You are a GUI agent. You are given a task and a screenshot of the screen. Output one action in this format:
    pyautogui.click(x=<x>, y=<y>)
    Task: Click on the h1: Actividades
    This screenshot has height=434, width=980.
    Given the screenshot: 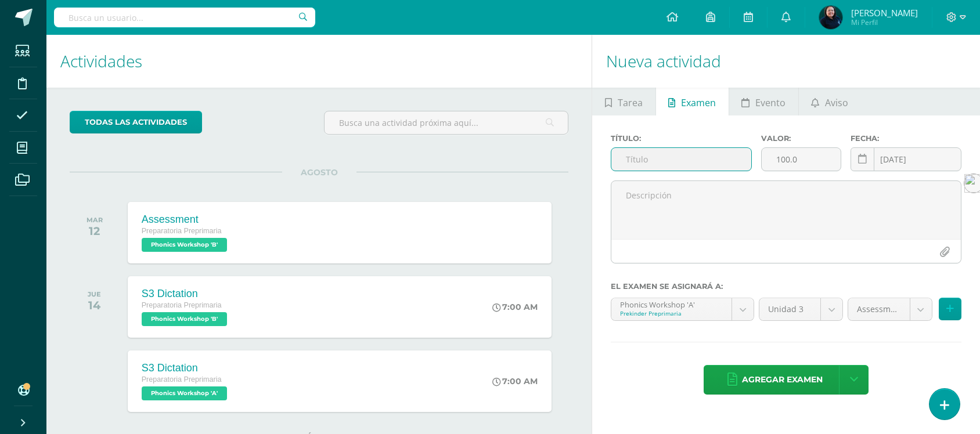 What is the action you would take?
    pyautogui.click(x=319, y=61)
    